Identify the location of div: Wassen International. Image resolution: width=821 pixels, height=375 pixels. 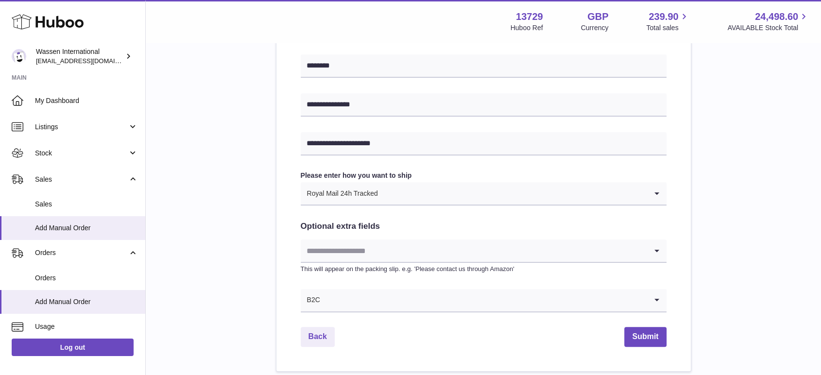
(80, 56).